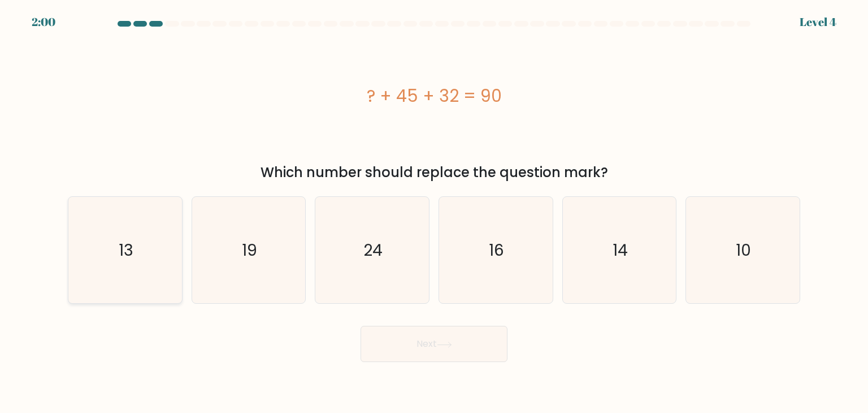  What do you see at coordinates (374, 250) in the screenshot?
I see `text: 24` at bounding box center [374, 250].